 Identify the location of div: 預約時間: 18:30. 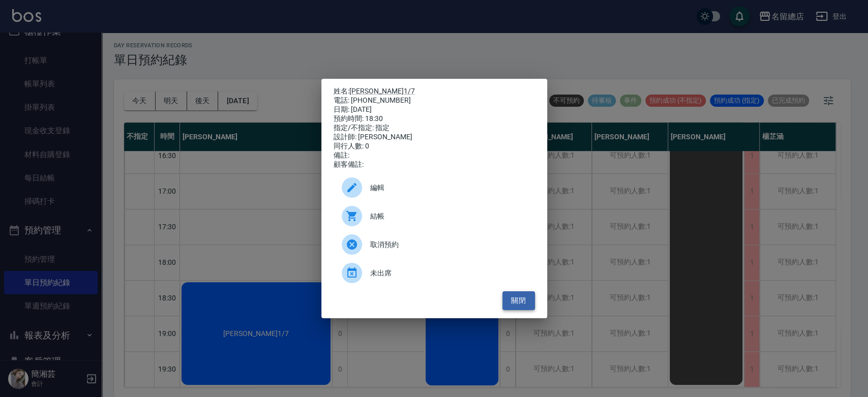
(434, 119).